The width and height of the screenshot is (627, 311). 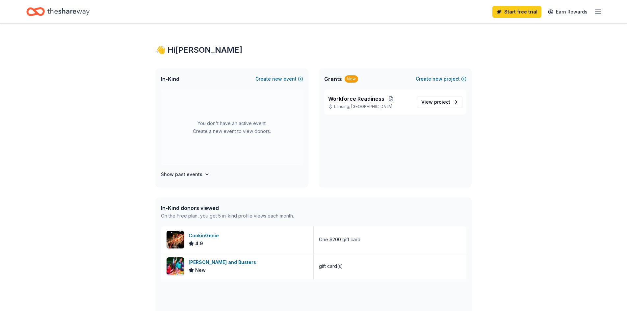 What do you see at coordinates (232, 127) in the screenshot?
I see `div: You don't have an active event. Create a new event to view donors.` at bounding box center [232, 127].